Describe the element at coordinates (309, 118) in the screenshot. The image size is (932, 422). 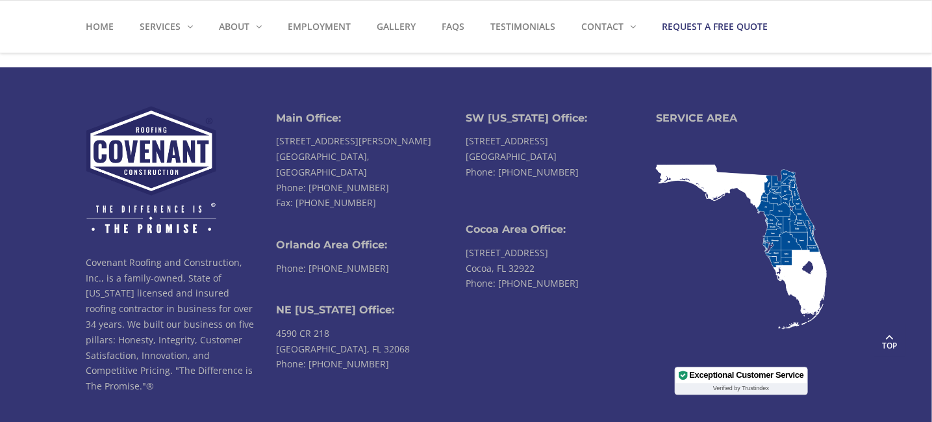
I see `b: Main Office:` at that location.